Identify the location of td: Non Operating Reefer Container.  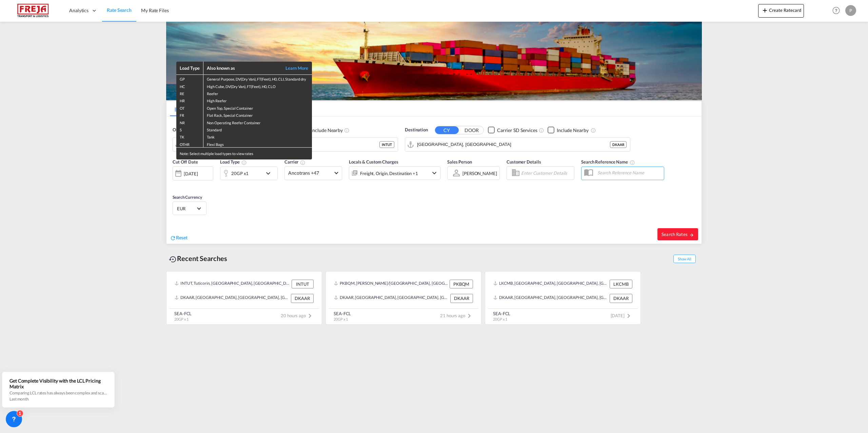
(258, 122).